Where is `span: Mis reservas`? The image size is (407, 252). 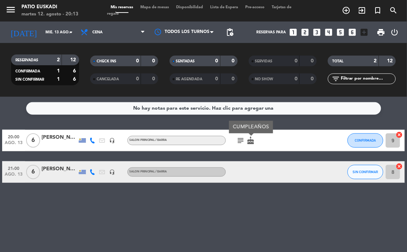
span: Mis reservas is located at coordinates (122, 7).